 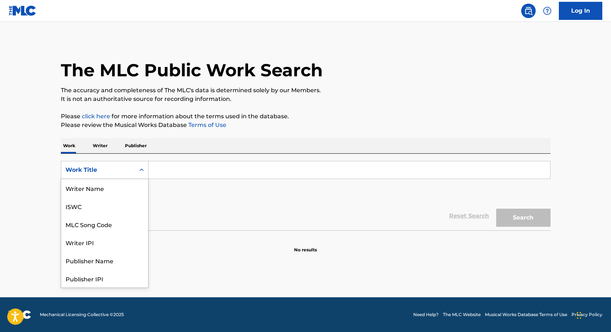 What do you see at coordinates (96, 116) in the screenshot?
I see `a: click here` at bounding box center [96, 116].